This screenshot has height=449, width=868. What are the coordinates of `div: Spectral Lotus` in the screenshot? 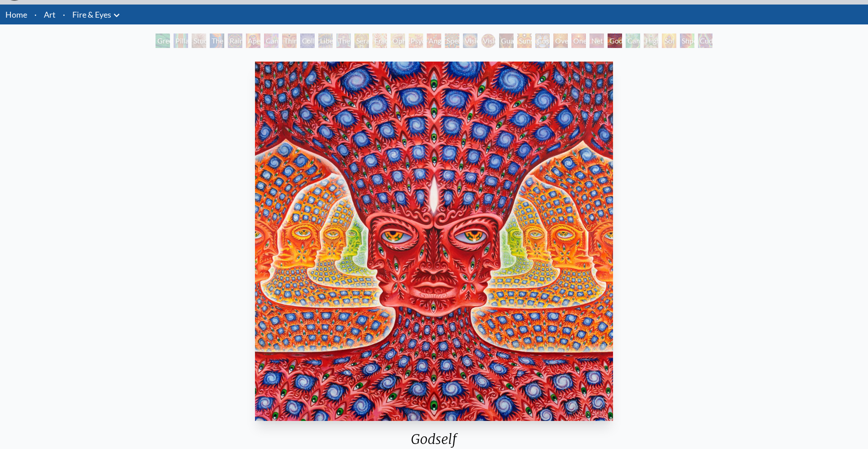 It's located at (452, 41).